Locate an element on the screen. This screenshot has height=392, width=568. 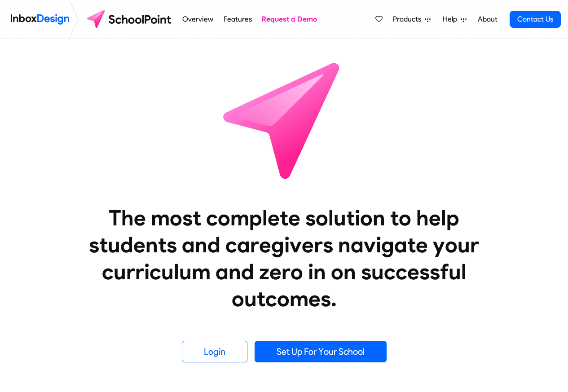
img: schoolpoint logo is located at coordinates (129, 20).